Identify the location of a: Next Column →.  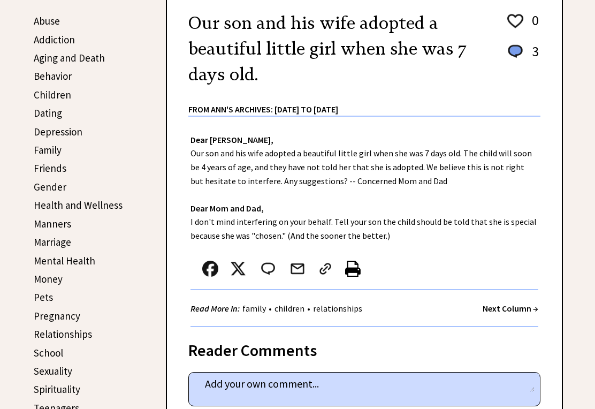
(511, 308).